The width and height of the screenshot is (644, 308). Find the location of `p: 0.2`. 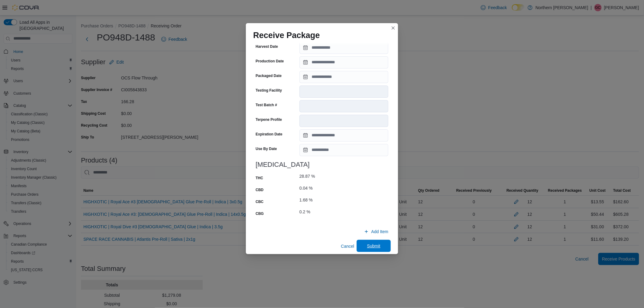

p: 0.2 is located at coordinates (302, 212).